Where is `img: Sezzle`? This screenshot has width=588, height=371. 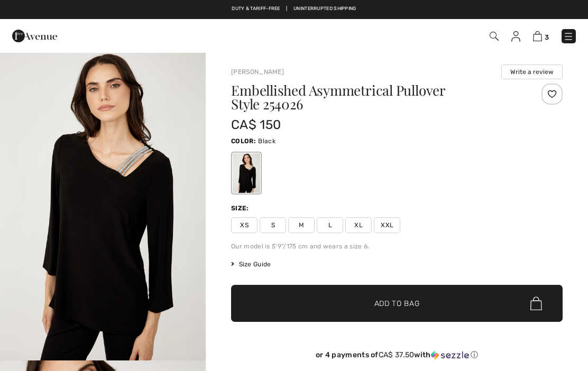 img: Sezzle is located at coordinates (450, 355).